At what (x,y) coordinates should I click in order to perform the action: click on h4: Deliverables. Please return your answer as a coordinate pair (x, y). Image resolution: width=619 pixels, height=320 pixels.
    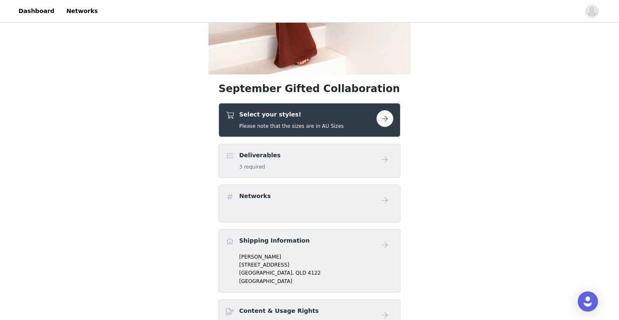
    Looking at the image, I should click on (260, 155).